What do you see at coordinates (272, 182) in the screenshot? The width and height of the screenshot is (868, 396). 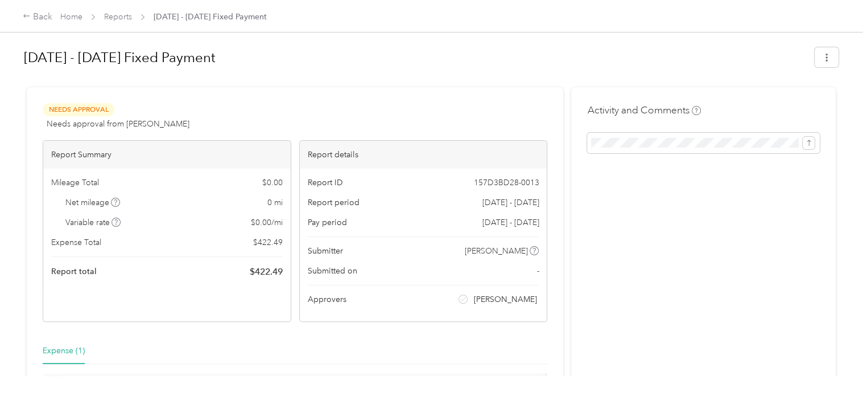 I see `span: $ 0.00` at bounding box center [272, 182].